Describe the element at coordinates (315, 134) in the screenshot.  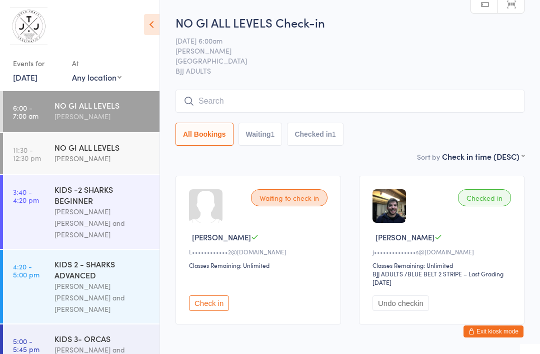
I see `button: Checked in1` at that location.